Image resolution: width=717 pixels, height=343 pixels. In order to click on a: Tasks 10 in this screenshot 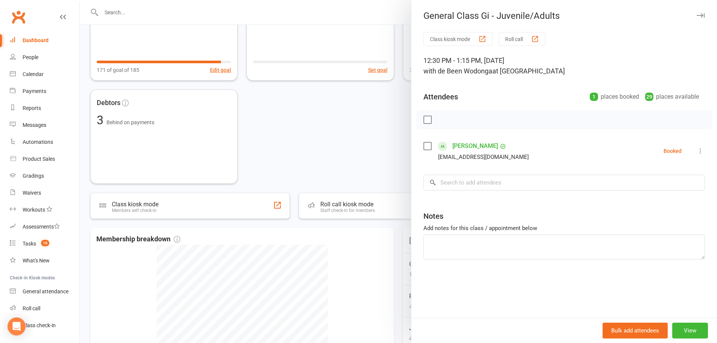, I will do `click(44, 243)`.